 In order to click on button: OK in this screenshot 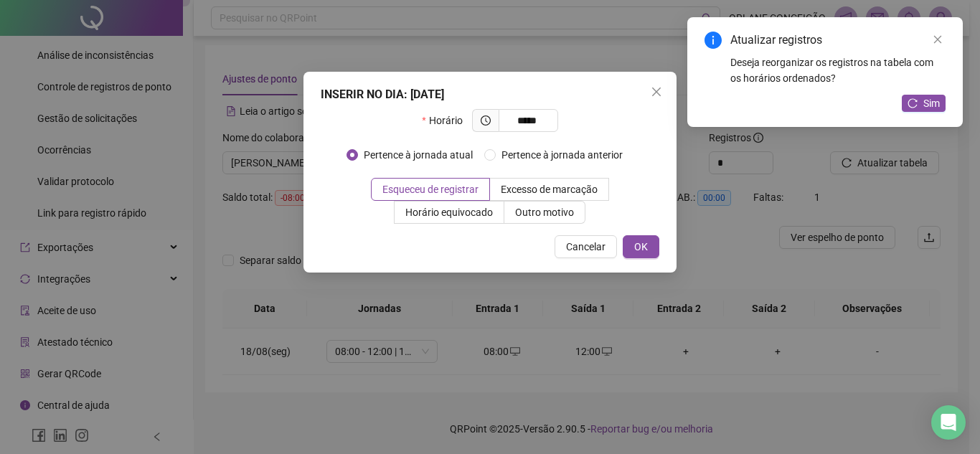, I will do `click(641, 247)`.